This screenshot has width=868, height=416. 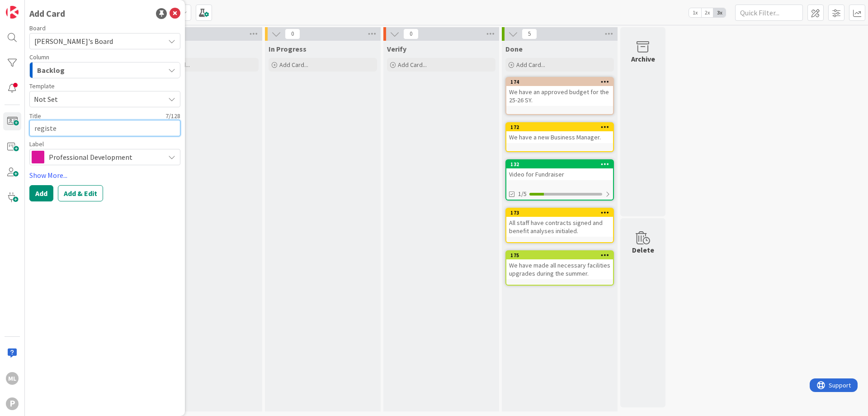 What do you see at coordinates (643, 59) in the screenshot?
I see `div: Archive` at bounding box center [643, 59].